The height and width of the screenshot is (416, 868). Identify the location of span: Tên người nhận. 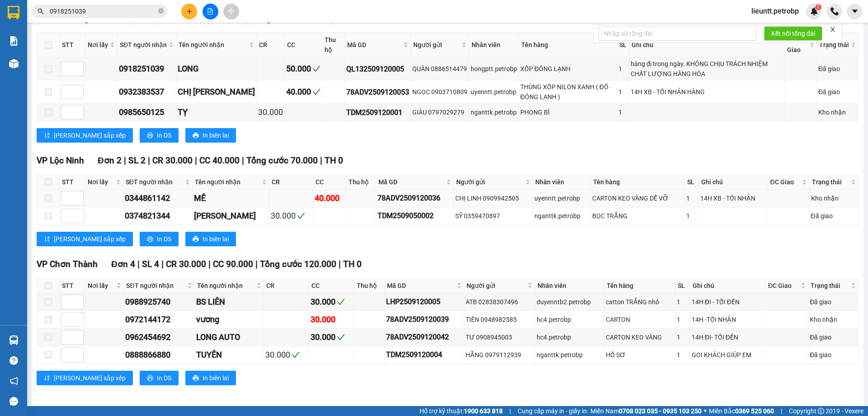
(213, 45).